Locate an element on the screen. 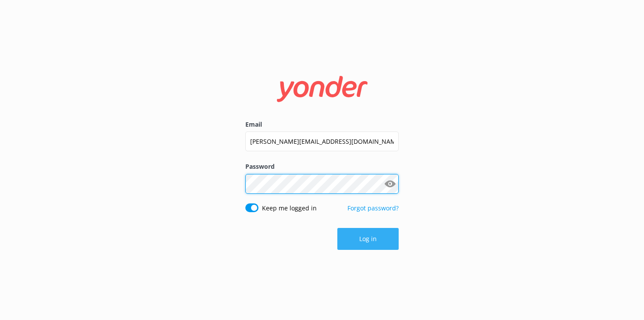  label: Keep me logged in is located at coordinates (289, 208).